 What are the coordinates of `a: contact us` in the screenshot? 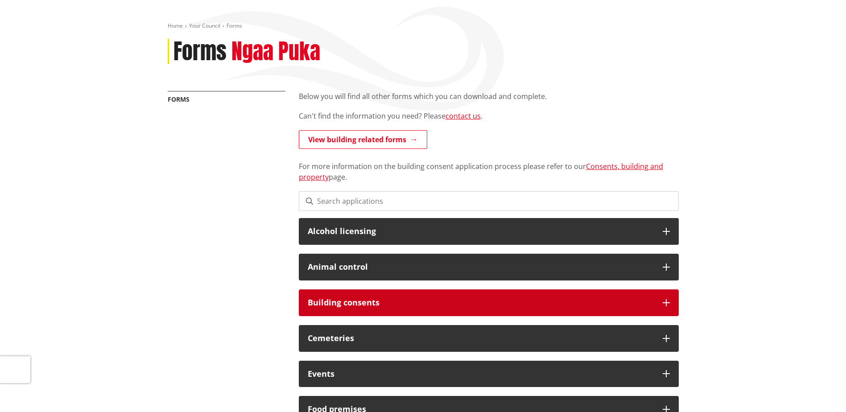 It's located at (463, 116).